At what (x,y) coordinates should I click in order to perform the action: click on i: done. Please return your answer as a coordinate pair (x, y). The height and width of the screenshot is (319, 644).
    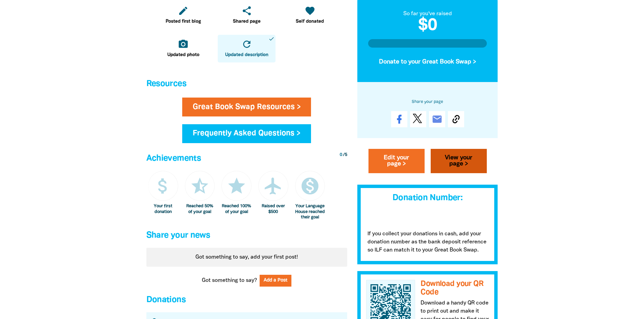
    Looking at the image, I should click on (271, 38).